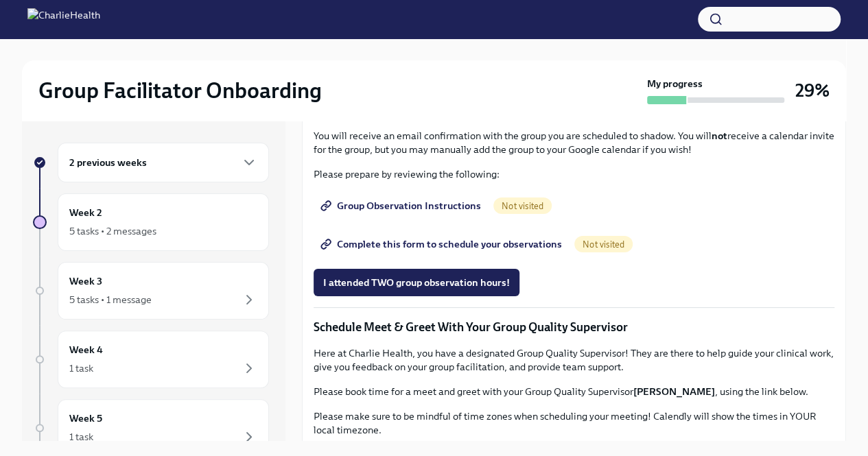 The height and width of the screenshot is (456, 868). Describe the element at coordinates (443, 244) in the screenshot. I see `a: Complete this form to schedule your observations` at that location.